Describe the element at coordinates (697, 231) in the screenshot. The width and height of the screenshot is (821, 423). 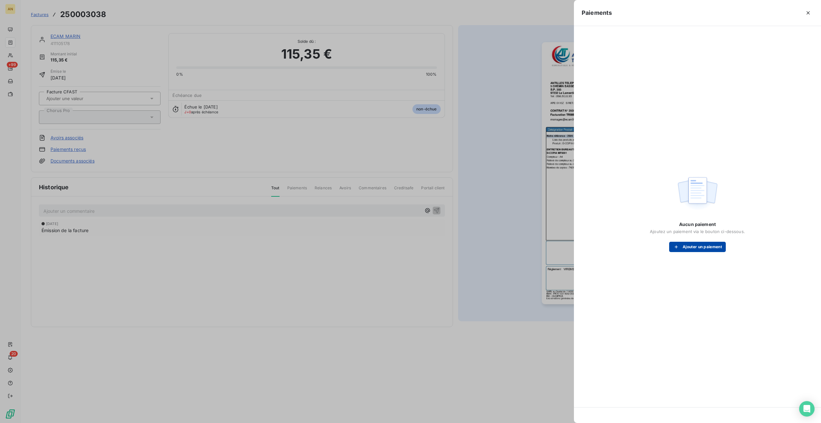
I see `span: Ajoutez un paiement via le bouton ci-dessous.` at that location.